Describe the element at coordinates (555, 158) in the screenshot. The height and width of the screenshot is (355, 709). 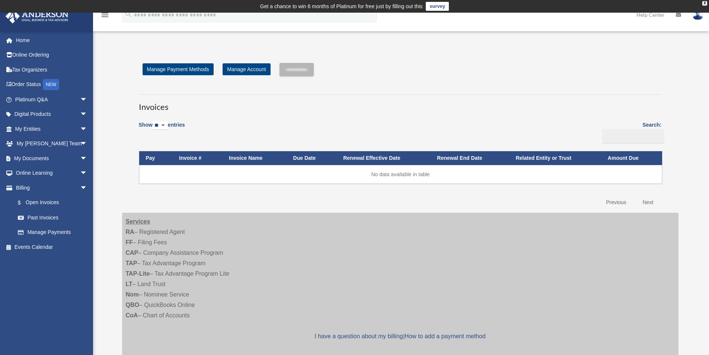
I see `th: Related Entity or Trust: activate to sort column ascending` at that location.